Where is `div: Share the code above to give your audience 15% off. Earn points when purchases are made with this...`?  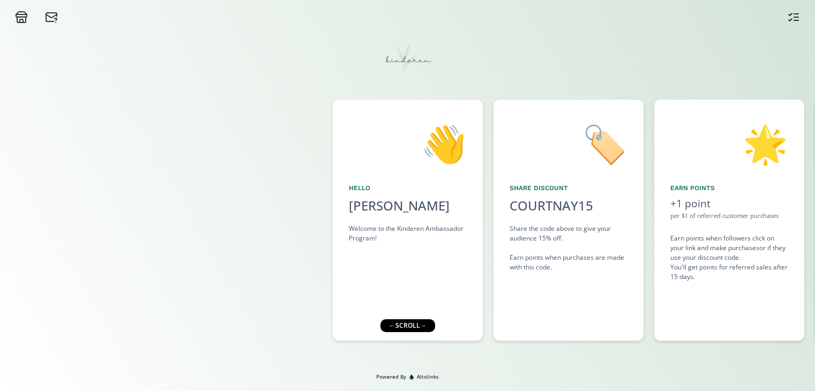 div: Share the code above to give your audience 15% off. Earn points when purchases are made with this... is located at coordinates (568, 248).